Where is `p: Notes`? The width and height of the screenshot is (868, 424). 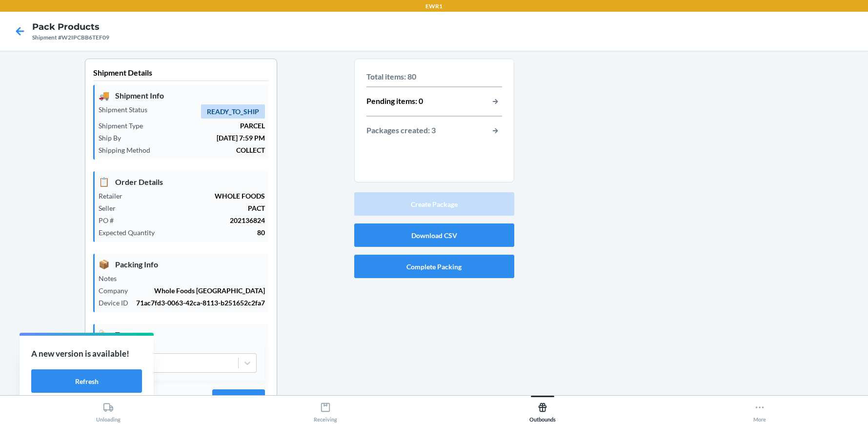
p: Notes is located at coordinates (111, 278).